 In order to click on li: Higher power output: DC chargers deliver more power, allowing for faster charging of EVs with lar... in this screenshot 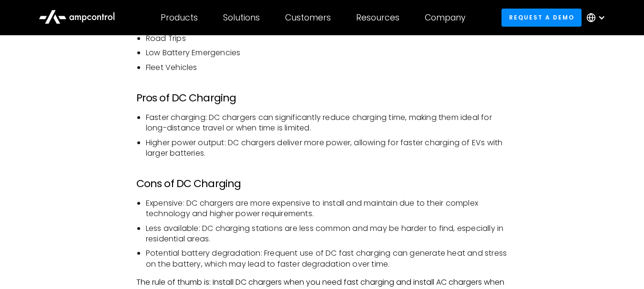, I will do `click(326, 148)`.